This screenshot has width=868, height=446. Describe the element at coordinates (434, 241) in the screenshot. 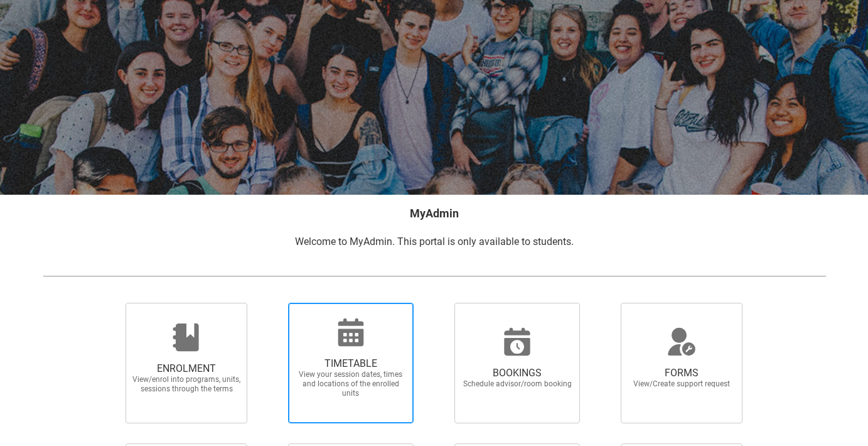

I see `span: Welcome to MyAdmin. This portal is only available to students.` at that location.